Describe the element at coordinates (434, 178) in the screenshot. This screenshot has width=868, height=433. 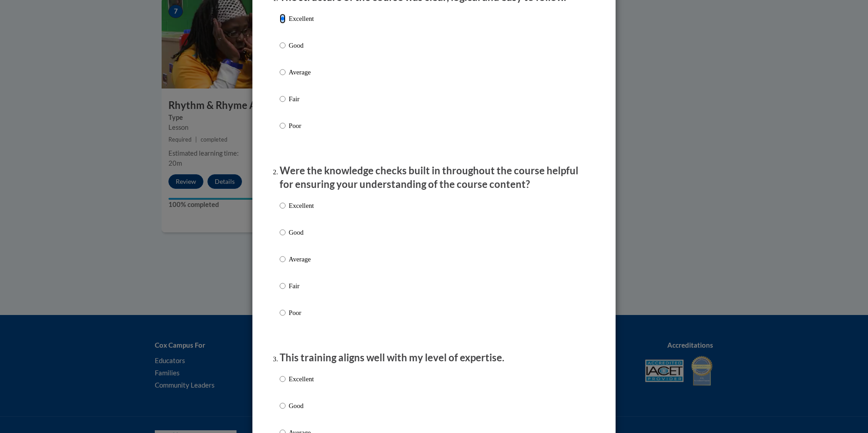
I see `p: Were the knowledge checks built in throughout the course helpful for ensuring your understanding ...` at that location.